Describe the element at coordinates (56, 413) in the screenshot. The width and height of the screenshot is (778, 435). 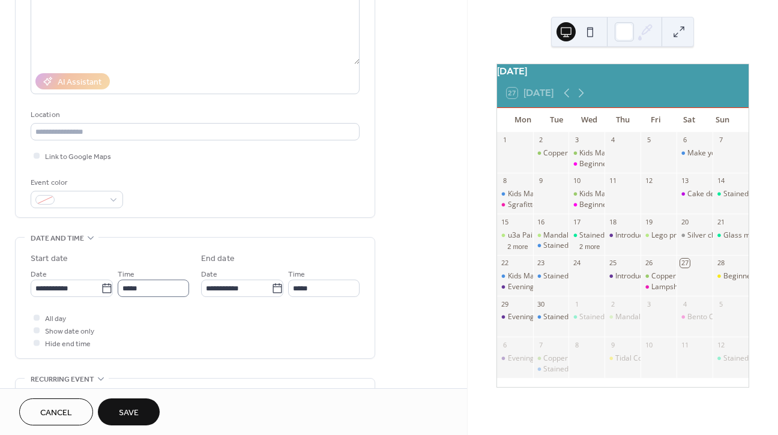
I see `span: Cancel` at that location.